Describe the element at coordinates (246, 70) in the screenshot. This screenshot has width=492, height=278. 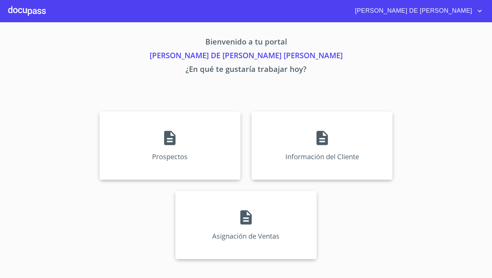
I see `p: ¿En qué te gustaría trabajar hoy?` at that location.